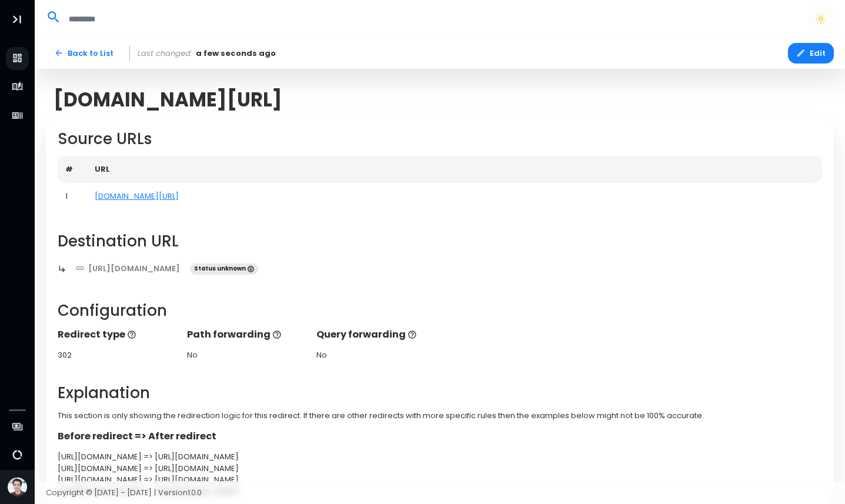  What do you see at coordinates (83, 53) in the screenshot?
I see `a: Back to List` at bounding box center [83, 53].